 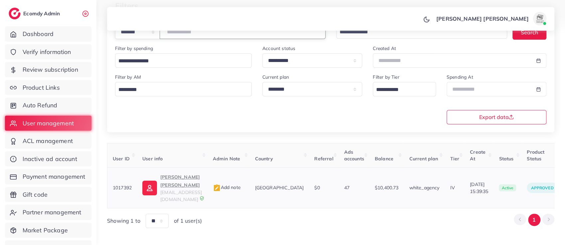 What do you see at coordinates (455, 158) in the screenshot?
I see `span: Tier` at bounding box center [455, 158].